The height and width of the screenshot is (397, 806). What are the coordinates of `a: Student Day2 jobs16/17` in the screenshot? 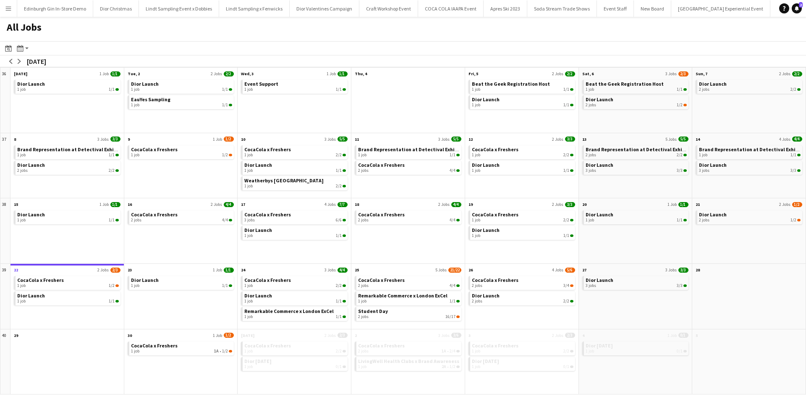 It's located at (409, 313).